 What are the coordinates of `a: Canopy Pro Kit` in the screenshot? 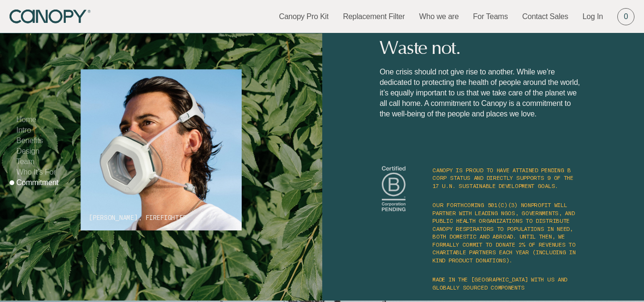 It's located at (304, 17).